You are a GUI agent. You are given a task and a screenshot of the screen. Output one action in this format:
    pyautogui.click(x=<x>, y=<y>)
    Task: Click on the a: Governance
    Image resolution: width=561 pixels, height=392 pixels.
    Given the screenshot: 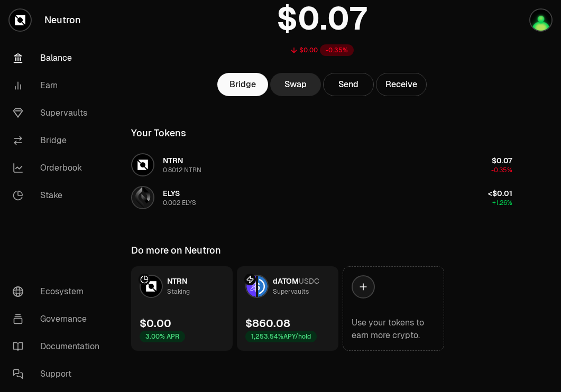 What is the action you would take?
    pyautogui.click(x=59, y=319)
    